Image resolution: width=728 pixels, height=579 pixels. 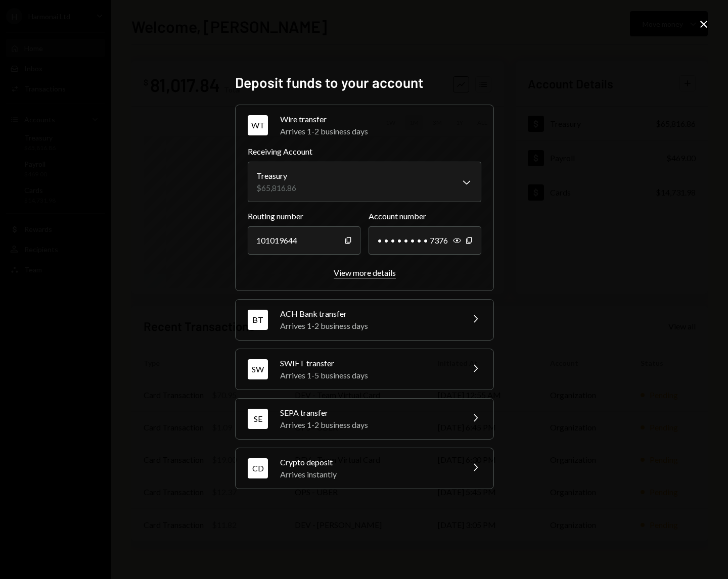 I want to click on div: Arrives 1-5 business days, so click(x=368, y=375).